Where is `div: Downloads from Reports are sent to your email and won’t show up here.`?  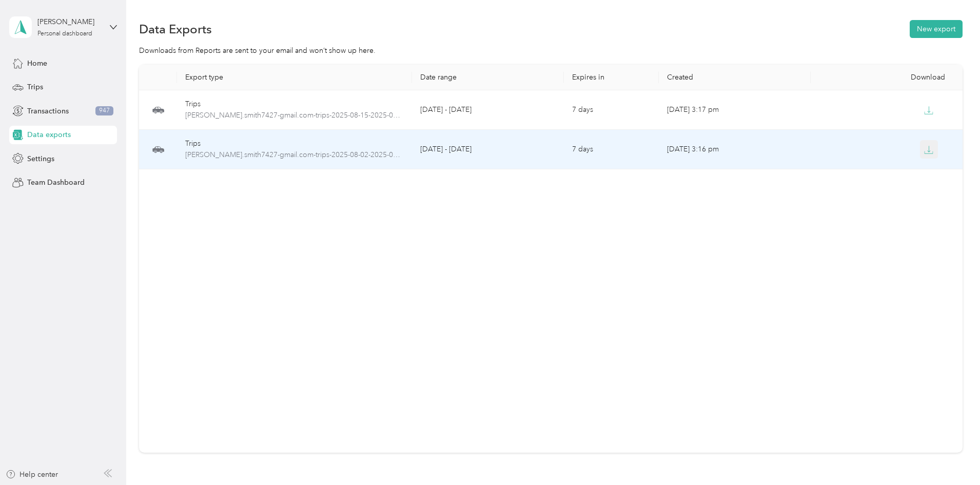 div: Downloads from Reports are sent to your email and won’t show up here. is located at coordinates (550, 51).